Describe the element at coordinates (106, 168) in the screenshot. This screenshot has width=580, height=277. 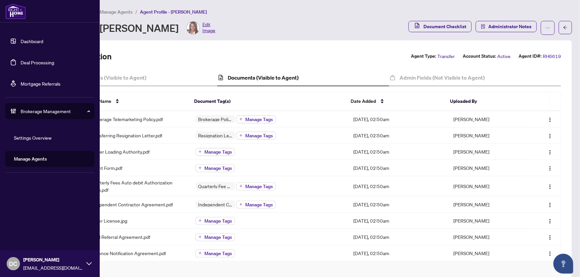
I see `span: Agent Form.pdf` at that location.